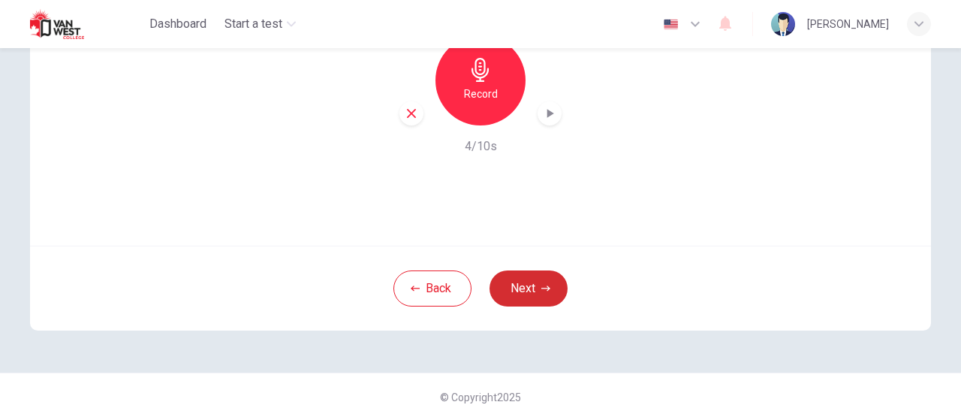 This screenshot has width=961, height=420. Describe the element at coordinates (783, 24) in the screenshot. I see `img: Profile picture` at that location.